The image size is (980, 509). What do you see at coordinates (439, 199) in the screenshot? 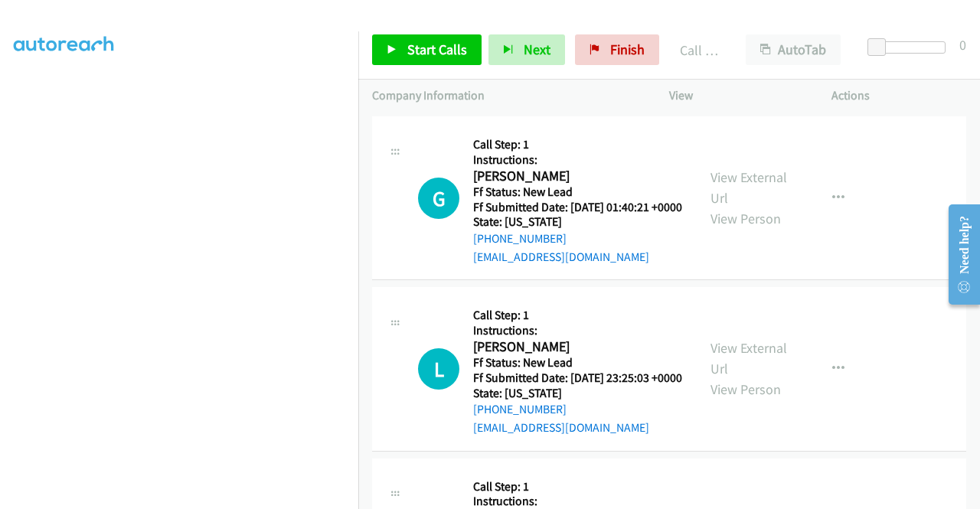
I see `h1: G` at bounding box center [439, 199].